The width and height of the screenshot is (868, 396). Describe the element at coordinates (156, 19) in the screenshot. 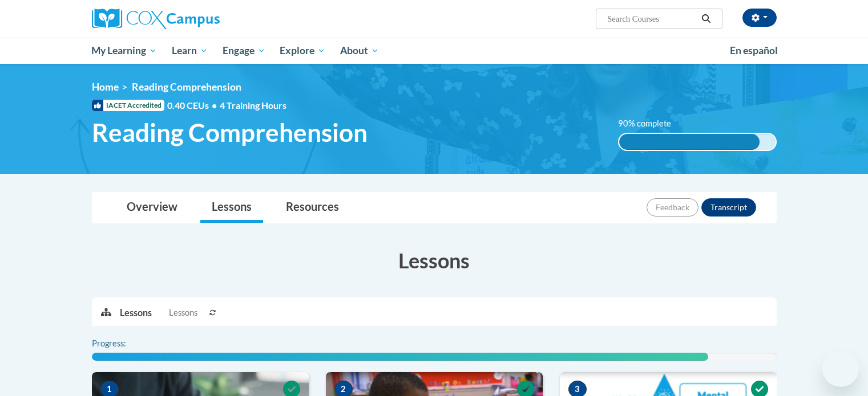

I see `img: Cox Campus` at that location.